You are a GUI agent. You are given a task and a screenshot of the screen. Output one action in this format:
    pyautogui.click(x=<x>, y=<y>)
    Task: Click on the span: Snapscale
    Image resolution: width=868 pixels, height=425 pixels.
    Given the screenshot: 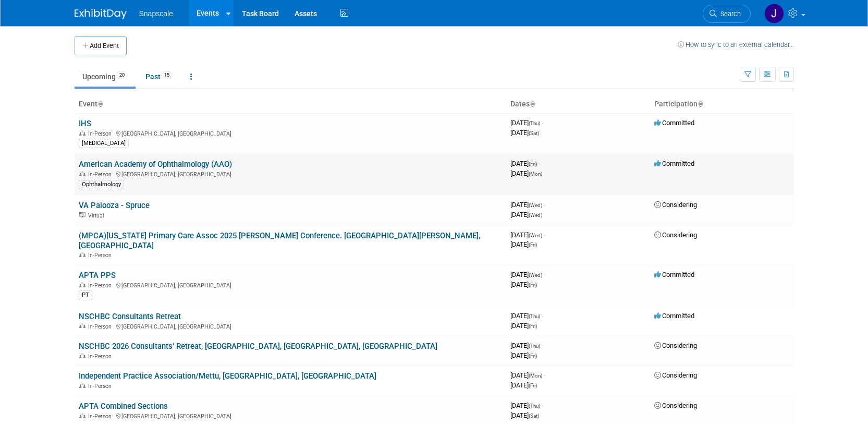 What is the action you would take?
    pyautogui.click(x=156, y=14)
    